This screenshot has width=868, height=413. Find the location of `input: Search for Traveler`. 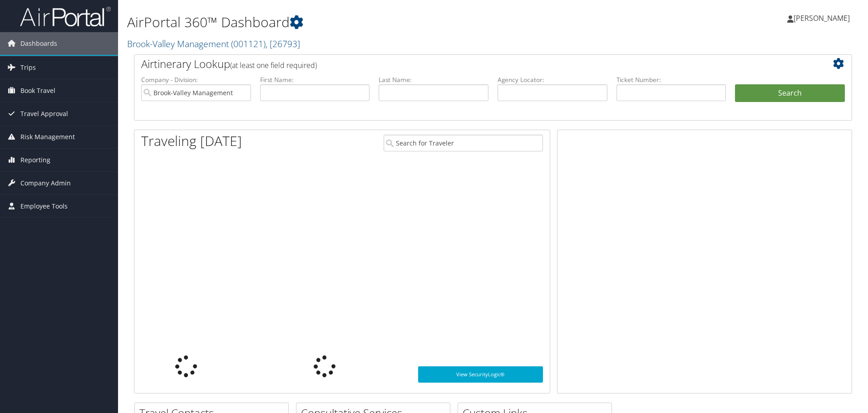

input: Search for Traveler is located at coordinates (463, 143).